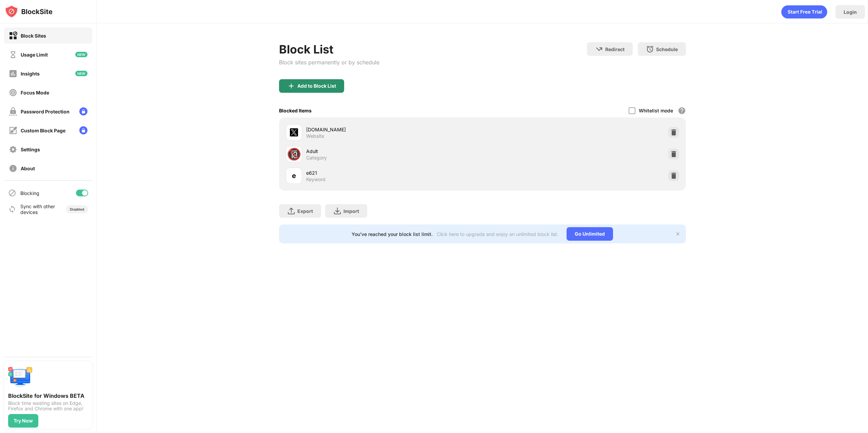 The image size is (868, 433). What do you see at coordinates (316, 180) in the screenshot?
I see `div: Keyword` at bounding box center [316, 180].